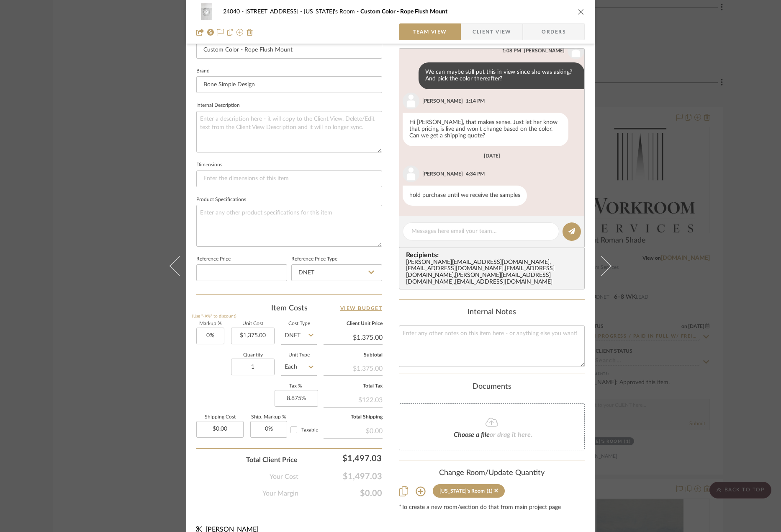 This screenshot has width=781, height=532. Describe the element at coordinates (289, 50) in the screenshot. I see `input: Enter Item Name` at that location.